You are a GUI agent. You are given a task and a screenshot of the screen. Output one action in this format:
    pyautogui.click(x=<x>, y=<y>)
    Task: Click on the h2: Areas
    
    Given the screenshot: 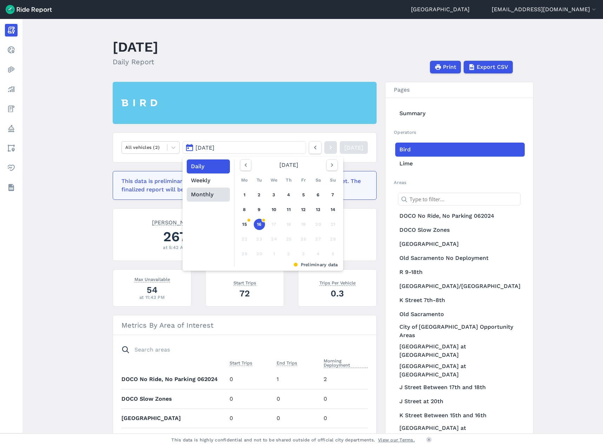 What is the action you would take?
    pyautogui.click(x=459, y=182)
    